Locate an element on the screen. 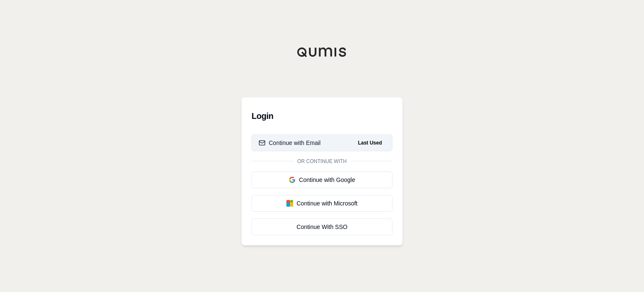 This screenshot has width=644, height=292. button: Continue with Microsoft is located at coordinates (322, 203).